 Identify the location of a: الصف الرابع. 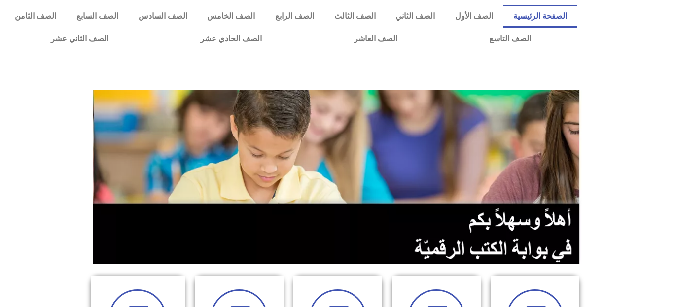
(295, 16).